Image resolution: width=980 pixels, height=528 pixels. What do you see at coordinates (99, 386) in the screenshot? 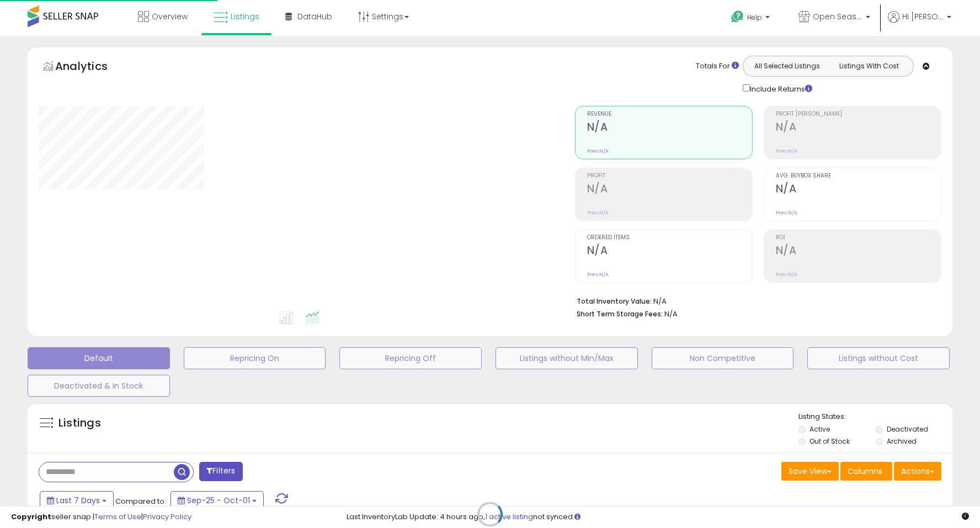
I see `button: Deactivated & In Stock` at bounding box center [99, 386].